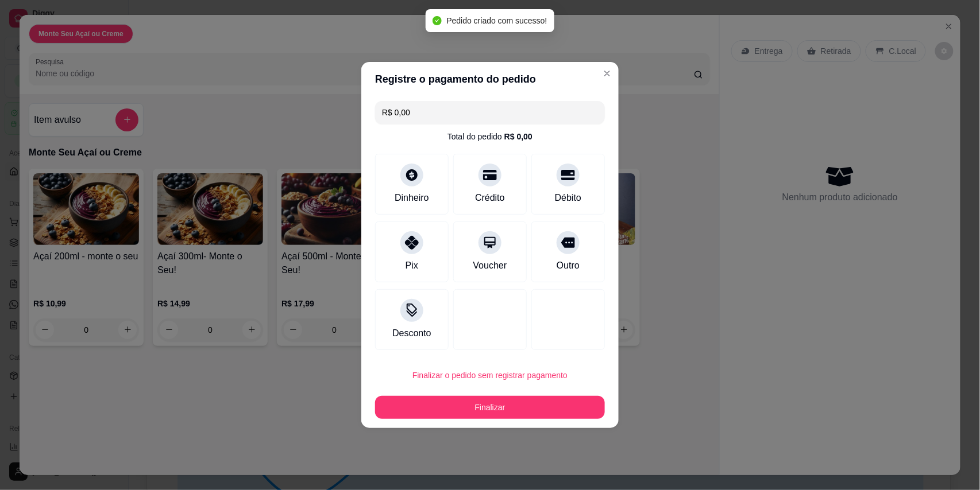 The width and height of the screenshot is (980, 490). I want to click on button: Finalizar o pedido sem registrar pagamento, so click(490, 376).